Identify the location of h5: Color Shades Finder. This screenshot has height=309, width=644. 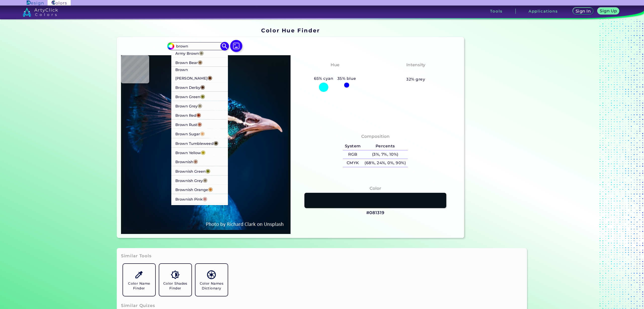
(175, 286).